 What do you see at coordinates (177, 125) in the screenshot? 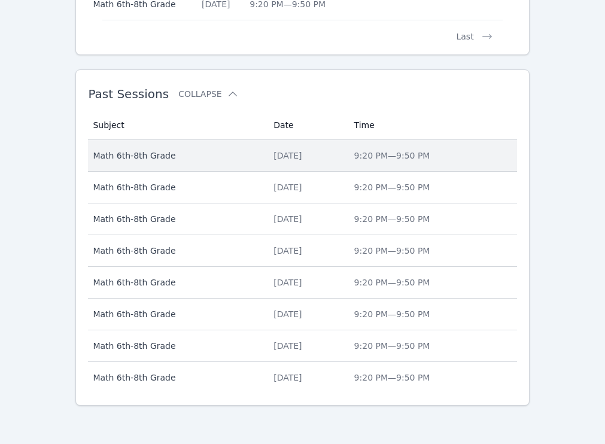
I see `th: Subject` at bounding box center [177, 125].